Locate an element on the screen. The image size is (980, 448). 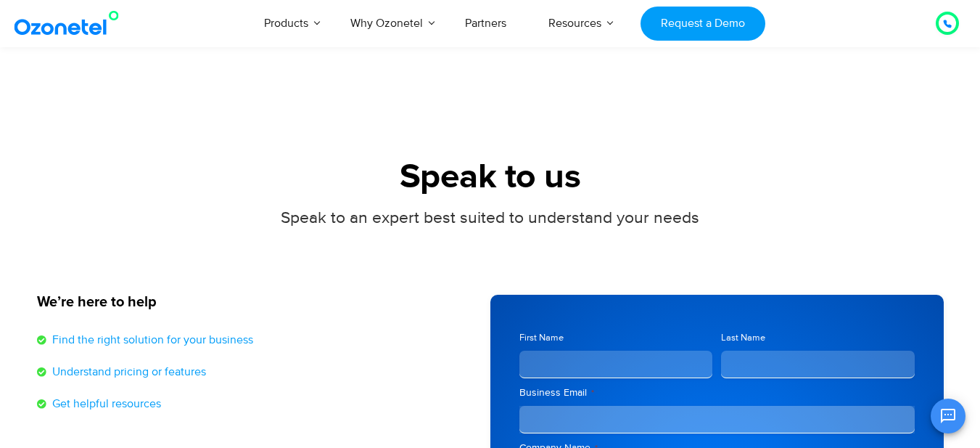
h5: We’re here to help is located at coordinates (256, 302).